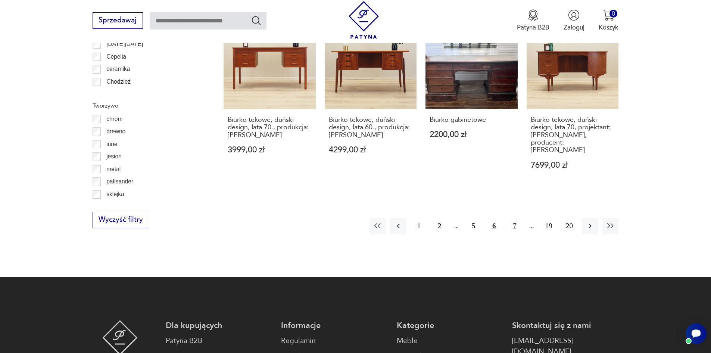 The image size is (711, 353). I want to click on p: szkło, so click(113, 207).